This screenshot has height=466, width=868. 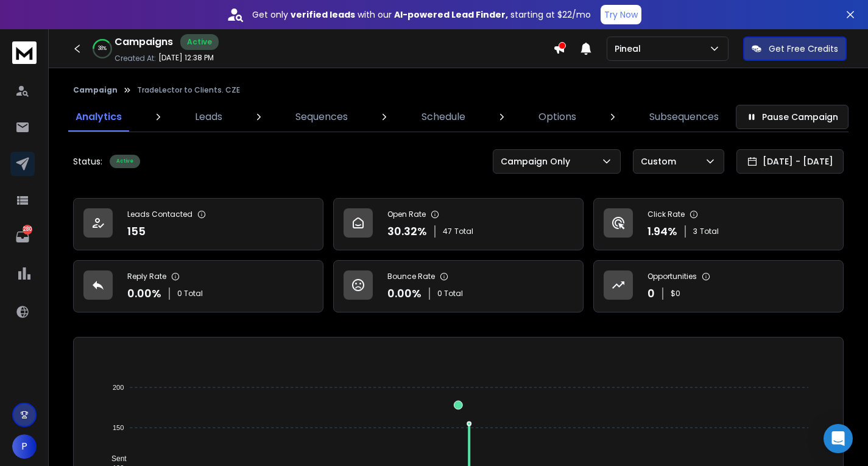 I want to click on p: Custom, so click(x=661, y=161).